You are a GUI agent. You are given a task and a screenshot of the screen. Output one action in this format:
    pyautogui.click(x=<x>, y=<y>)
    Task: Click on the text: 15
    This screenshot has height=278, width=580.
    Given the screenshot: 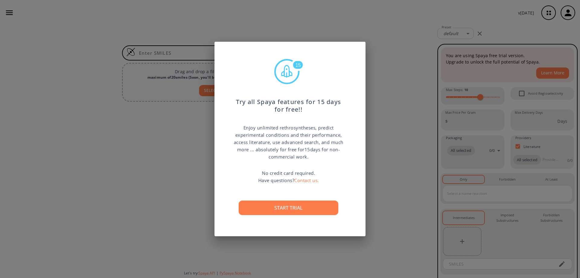 What is the action you would take?
    pyautogui.click(x=298, y=65)
    